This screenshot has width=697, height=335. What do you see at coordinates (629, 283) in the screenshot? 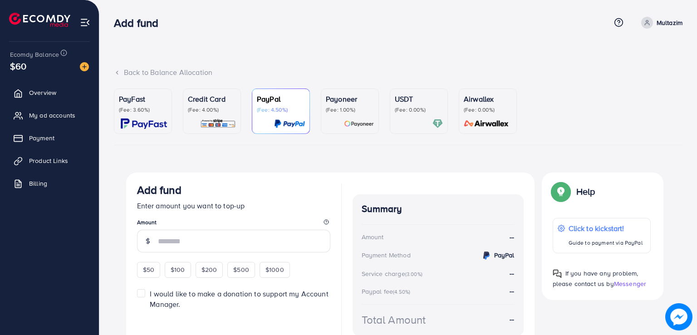
I see `span: Messenger` at bounding box center [629, 283].